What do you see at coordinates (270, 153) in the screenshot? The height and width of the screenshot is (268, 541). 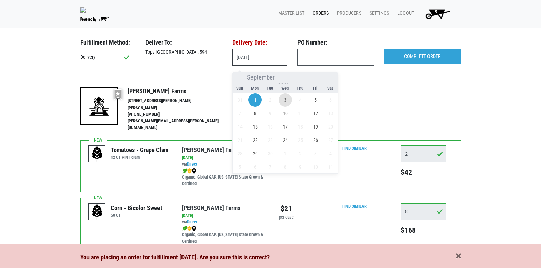 I see `span: September 30, 2025` at bounding box center [270, 153].